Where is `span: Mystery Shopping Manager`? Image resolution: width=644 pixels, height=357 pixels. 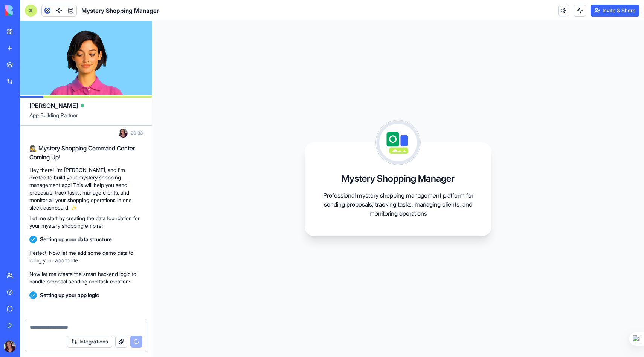
span: Mystery Shopping Manager is located at coordinates (120, 11).